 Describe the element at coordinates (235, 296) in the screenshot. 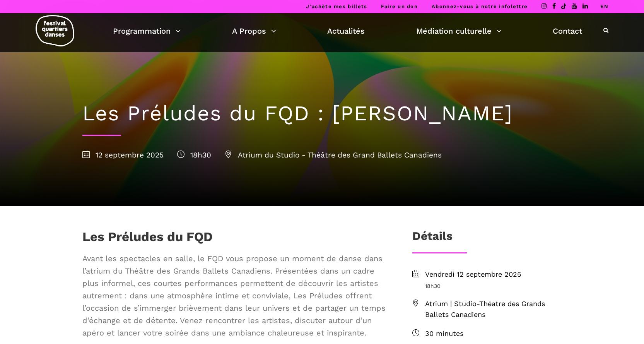

I see `span: Avant les spectacles en salle, le FQD vous propose un moment de danse dans l’atrium du Théâtre de...` at that location.